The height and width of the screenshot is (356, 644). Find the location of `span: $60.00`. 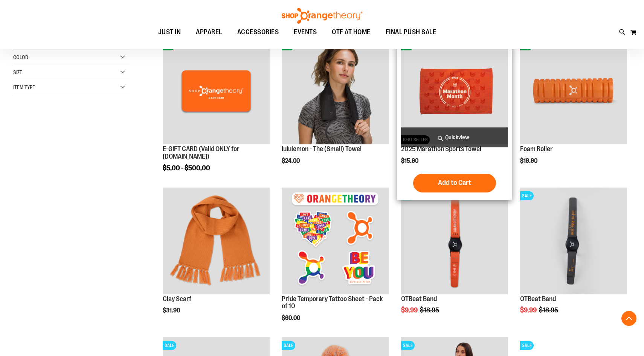

span: $60.00 is located at coordinates (292, 318).